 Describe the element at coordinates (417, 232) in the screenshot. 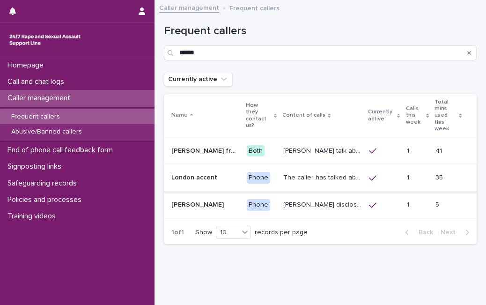

I see `button: Back` at that location.